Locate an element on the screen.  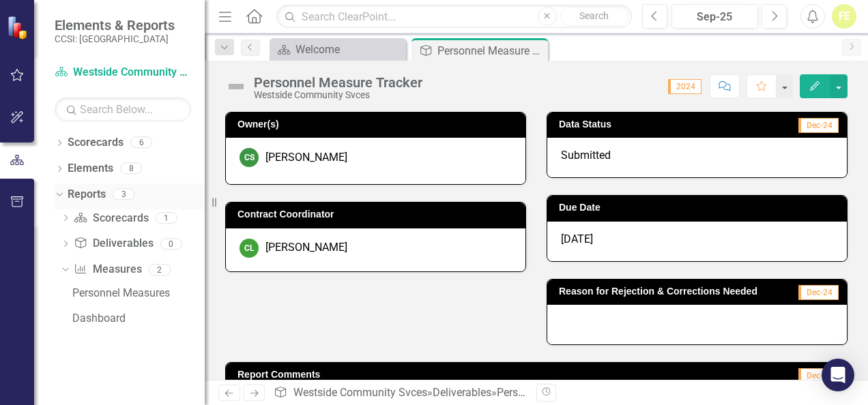
span: Elements & Reports is located at coordinates (114, 25).